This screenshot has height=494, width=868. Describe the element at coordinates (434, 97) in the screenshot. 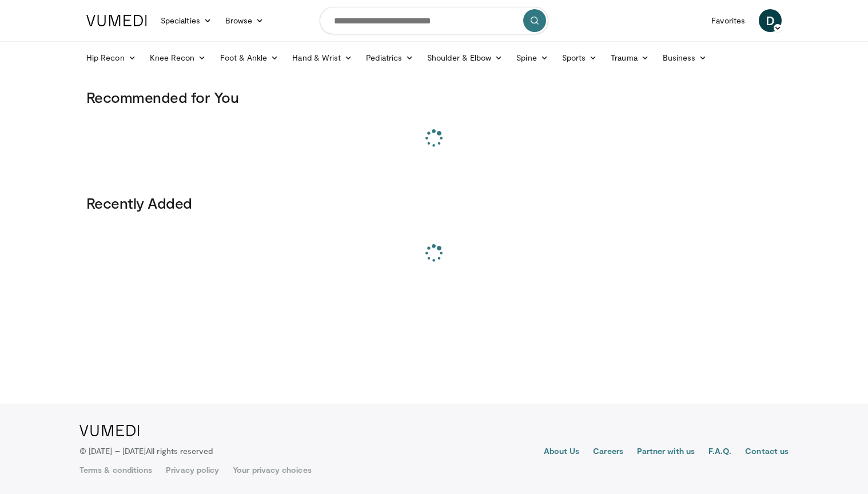

I see `h3: Recommended for You` at that location.